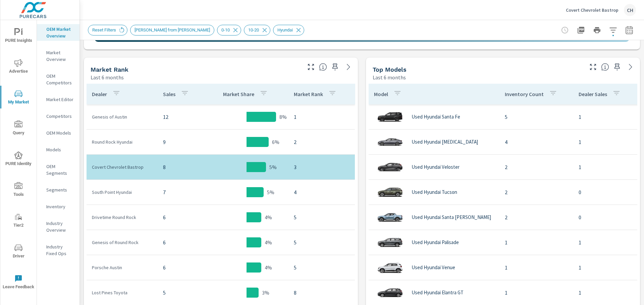 This screenshot has height=305, width=644. I want to click on div: Industry Fixed Ops, so click(58, 250).